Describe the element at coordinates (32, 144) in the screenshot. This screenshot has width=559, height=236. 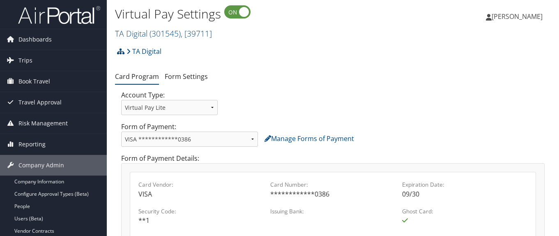
I see `span: Reporting` at that location.